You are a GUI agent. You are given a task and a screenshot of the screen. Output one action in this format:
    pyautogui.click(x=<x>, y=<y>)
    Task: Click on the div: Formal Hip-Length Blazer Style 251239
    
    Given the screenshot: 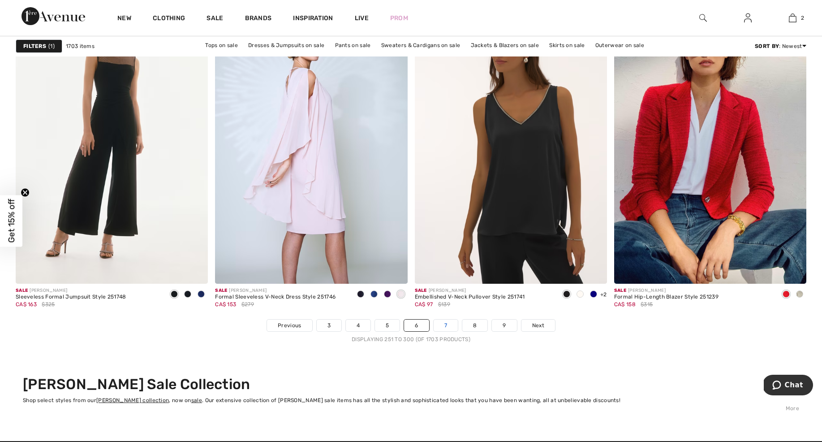 What is the action you would take?
    pyautogui.click(x=666, y=297)
    